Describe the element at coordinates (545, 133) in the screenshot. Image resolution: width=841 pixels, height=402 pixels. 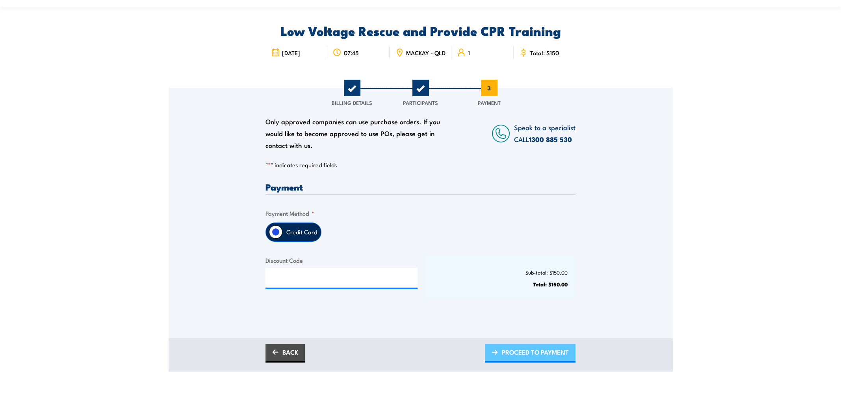
I see `span: Speak to a specialist CALL` at that location.